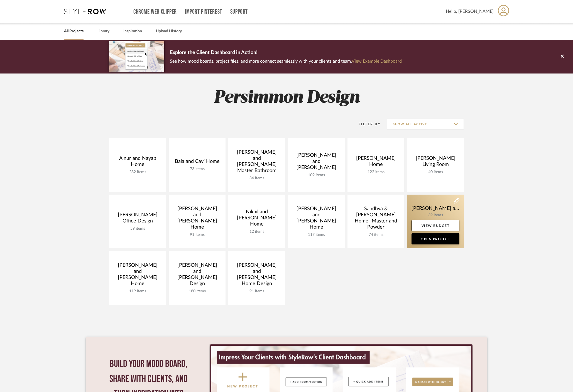 The width and height of the screenshot is (573, 392). What do you see at coordinates (138, 291) in the screenshot?
I see `div: 119 items` at bounding box center [138, 291].